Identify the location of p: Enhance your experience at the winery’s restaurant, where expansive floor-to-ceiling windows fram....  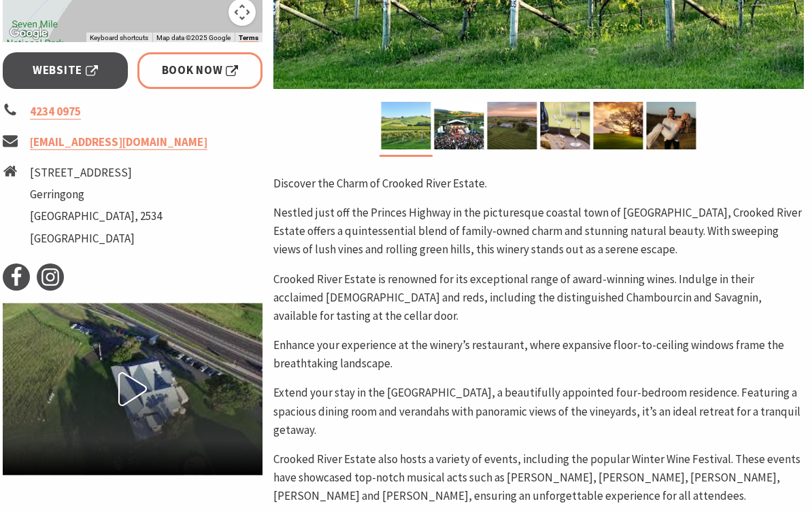
(539, 355).